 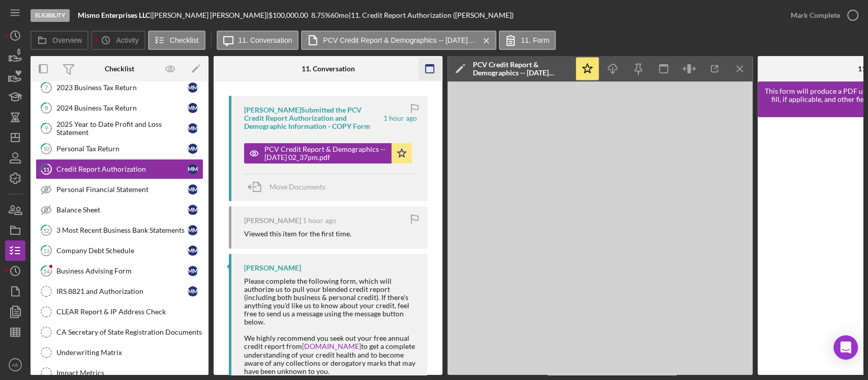 What do you see at coordinates (122, 189) in the screenshot?
I see `div: Personal Financial Statement` at bounding box center [122, 189].